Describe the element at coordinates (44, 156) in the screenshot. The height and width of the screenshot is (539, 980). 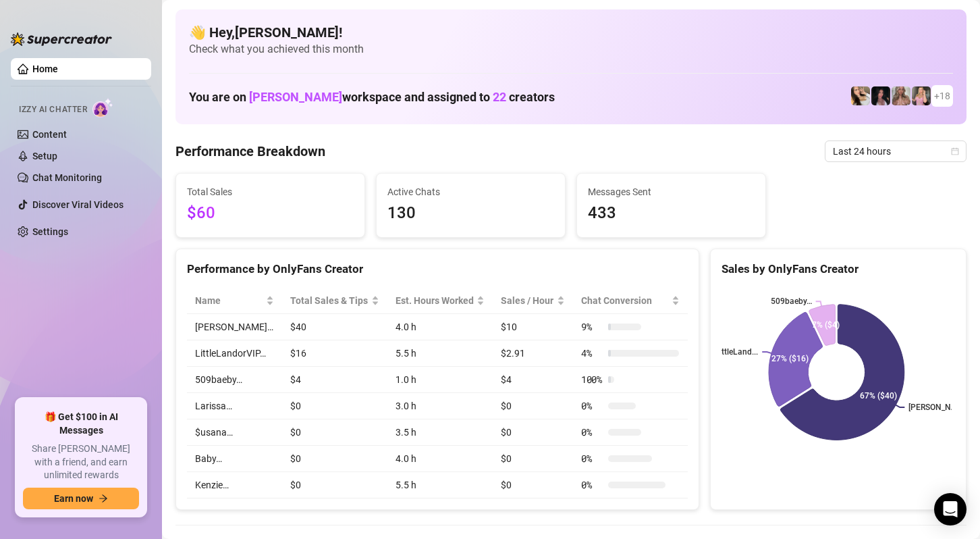
I see `a: Setup` at that location.